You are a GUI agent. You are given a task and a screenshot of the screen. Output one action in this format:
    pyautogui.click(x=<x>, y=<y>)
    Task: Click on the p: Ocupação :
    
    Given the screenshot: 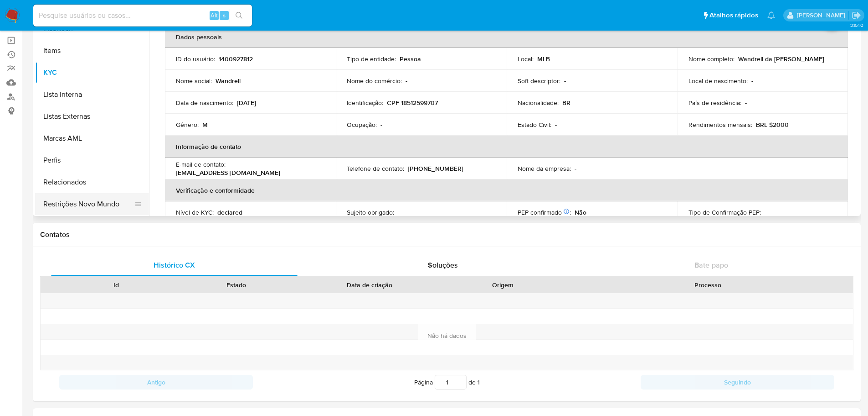 What is the action you would take?
    pyautogui.click(x=362, y=125)
    